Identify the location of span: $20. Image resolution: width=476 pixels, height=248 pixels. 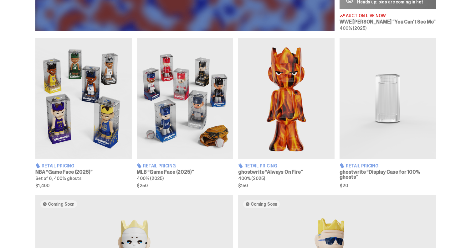
(388, 185).